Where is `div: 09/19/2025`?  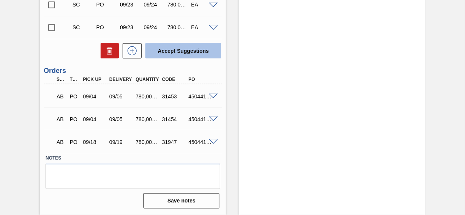 div: 09/19/2025 is located at coordinates (121, 142).